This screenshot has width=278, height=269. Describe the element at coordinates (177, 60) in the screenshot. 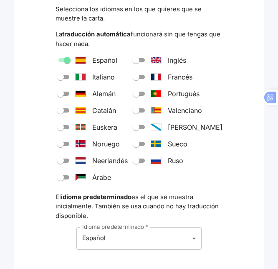

I see `span: Inglés` at that location.